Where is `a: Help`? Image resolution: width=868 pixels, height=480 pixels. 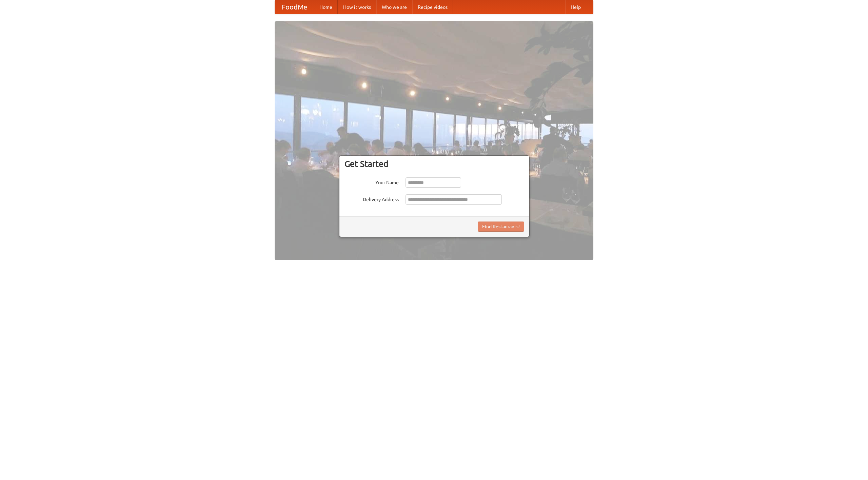
a: Help is located at coordinates (576, 7).